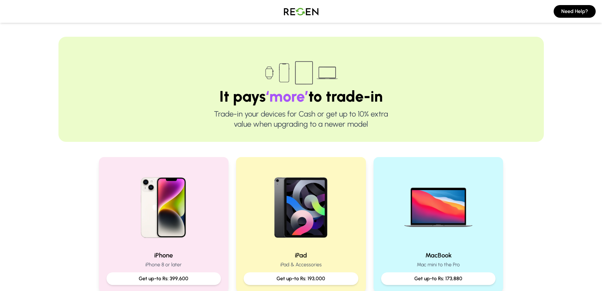 The height and width of the screenshot is (291, 602). Describe the element at coordinates (301, 264) in the screenshot. I see `p: iPad & Accessories` at that location.